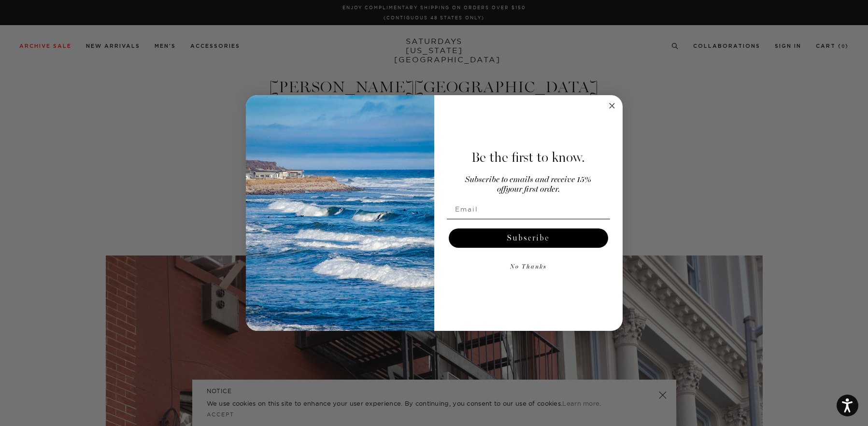 This screenshot has height=426, width=868. I want to click on input: Email, so click(529, 209).